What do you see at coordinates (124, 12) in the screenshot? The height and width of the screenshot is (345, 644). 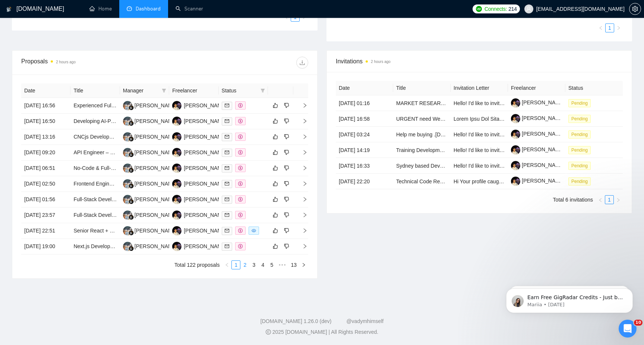 I see `button: Home` at bounding box center [124, 12].